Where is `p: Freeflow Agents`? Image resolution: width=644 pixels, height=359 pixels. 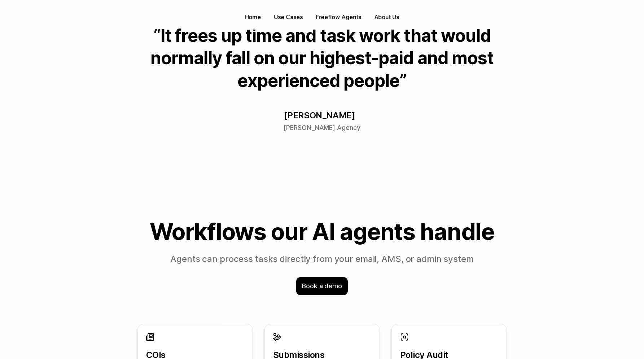
p: Freeflow Agents is located at coordinates (338, 17).